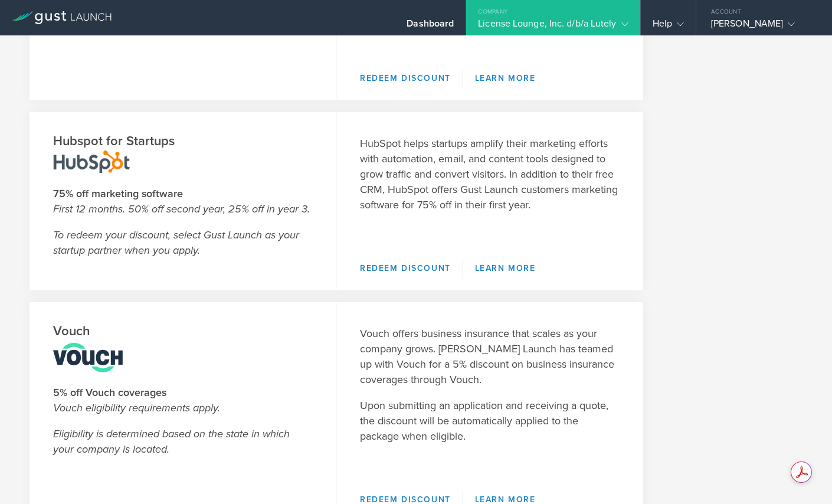  I want to click on em: To redeem your discount, select Gust Launch as your startup partner when you apply., so click(176, 242).